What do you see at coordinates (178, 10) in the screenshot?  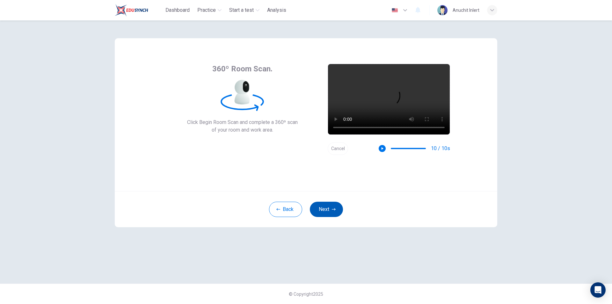 I see `a: Dashboard` at bounding box center [178, 10].